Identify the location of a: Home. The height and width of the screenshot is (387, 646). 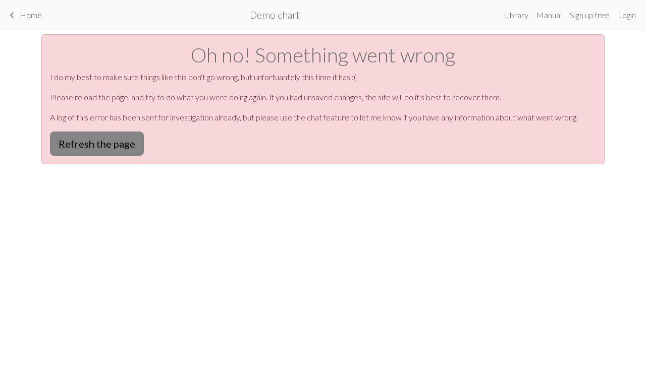
(24, 15).